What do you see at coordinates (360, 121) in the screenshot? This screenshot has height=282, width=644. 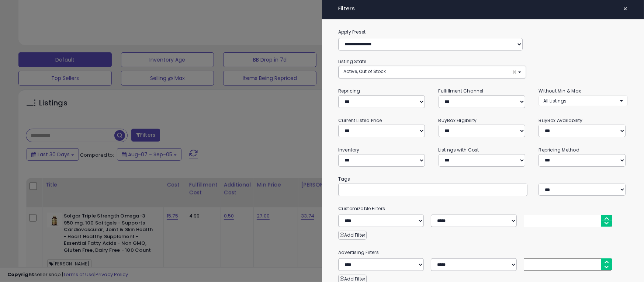 I see `small: Current Listed Price` at bounding box center [360, 121].